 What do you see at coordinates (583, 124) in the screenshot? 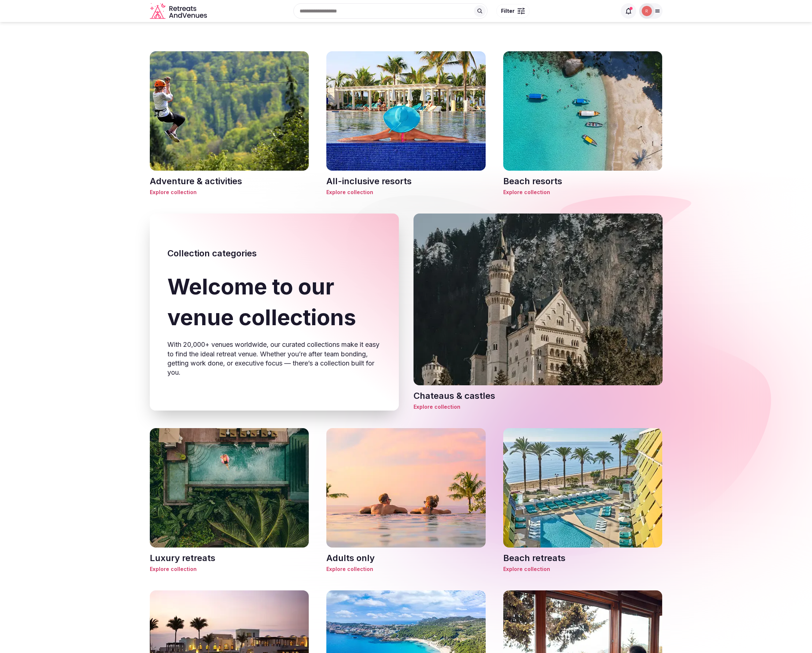
I see `a: Beach resortsBeach resortsExplore collection` at bounding box center [583, 124].